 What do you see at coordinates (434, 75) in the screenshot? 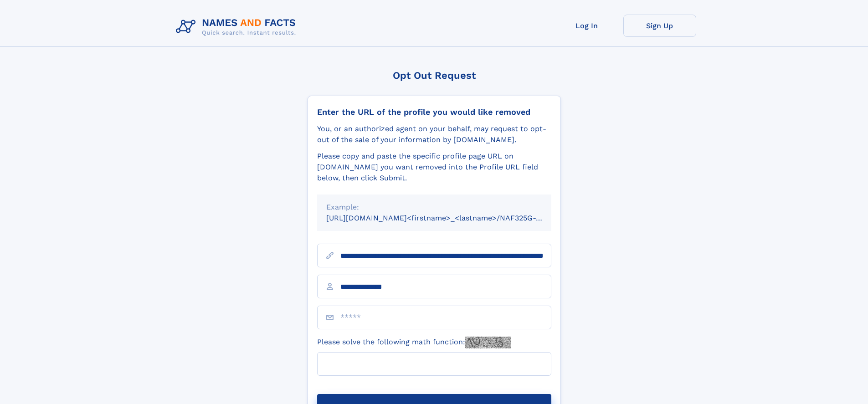
I see `div: Opt Out Request` at bounding box center [434, 75].